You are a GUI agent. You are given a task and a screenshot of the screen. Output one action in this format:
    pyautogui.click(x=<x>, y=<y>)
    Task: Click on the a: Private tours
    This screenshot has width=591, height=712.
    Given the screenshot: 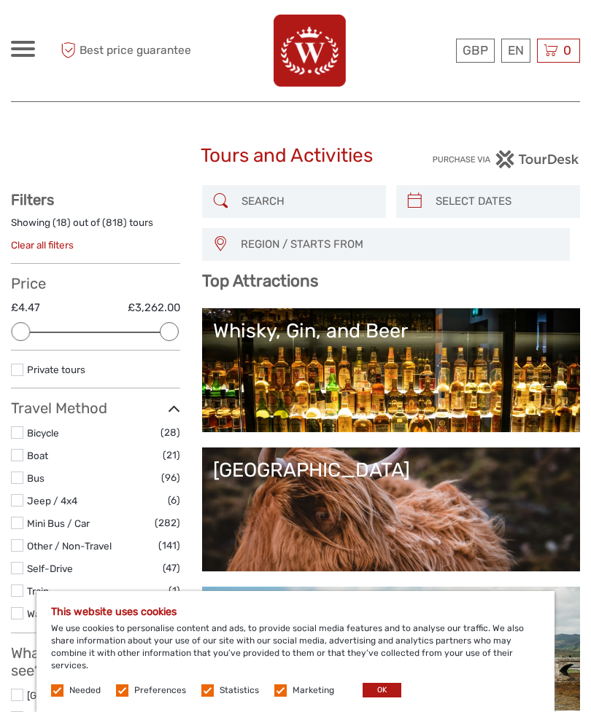 What is the action you would take?
    pyautogui.click(x=56, y=370)
    